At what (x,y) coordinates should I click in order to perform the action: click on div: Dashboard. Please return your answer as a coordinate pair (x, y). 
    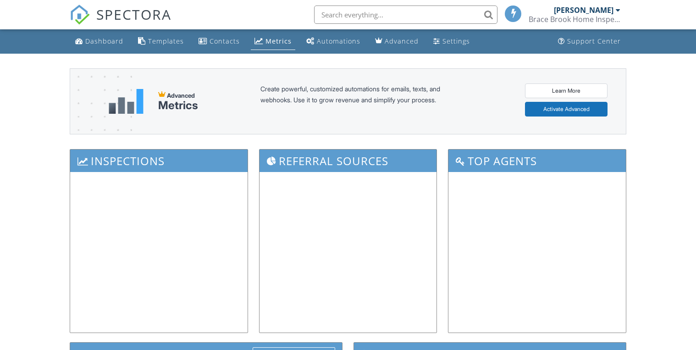
    Looking at the image, I should click on (104, 41).